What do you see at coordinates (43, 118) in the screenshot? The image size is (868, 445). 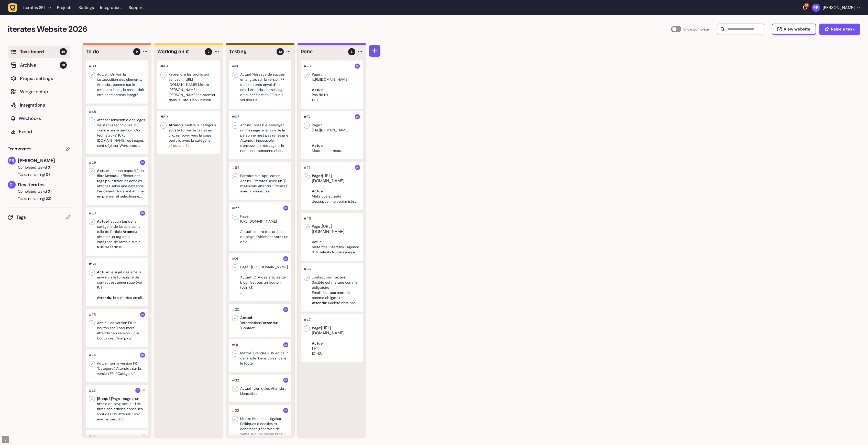 I see `span: Webhooks` at bounding box center [43, 118].